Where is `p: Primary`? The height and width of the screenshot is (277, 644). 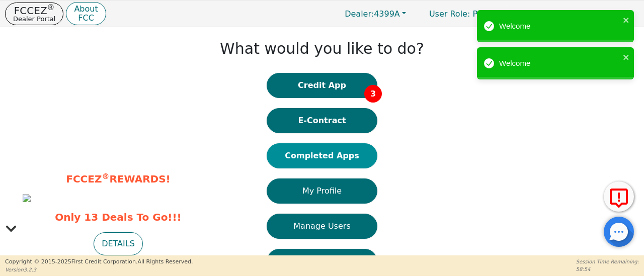
p: Primary is located at coordinates (466, 14).